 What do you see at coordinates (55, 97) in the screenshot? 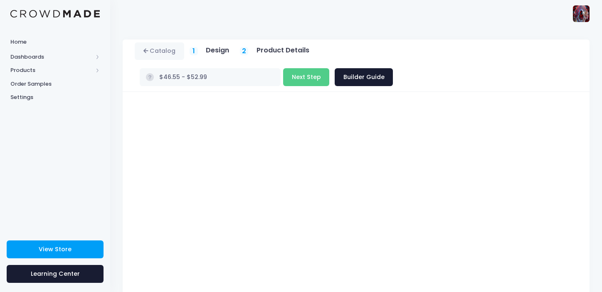
I see `span: Settings` at bounding box center [55, 97].